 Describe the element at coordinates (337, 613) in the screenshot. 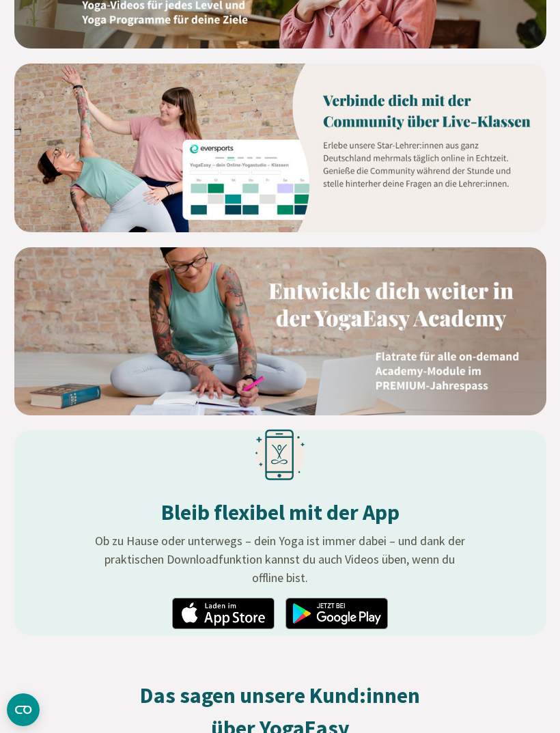

I see `img: app_googleplay_de.png` at that location.